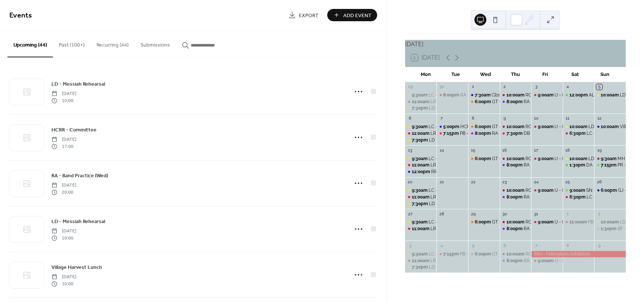 This screenshot has height=302, width=644. I want to click on div: 7, so click(536, 246).